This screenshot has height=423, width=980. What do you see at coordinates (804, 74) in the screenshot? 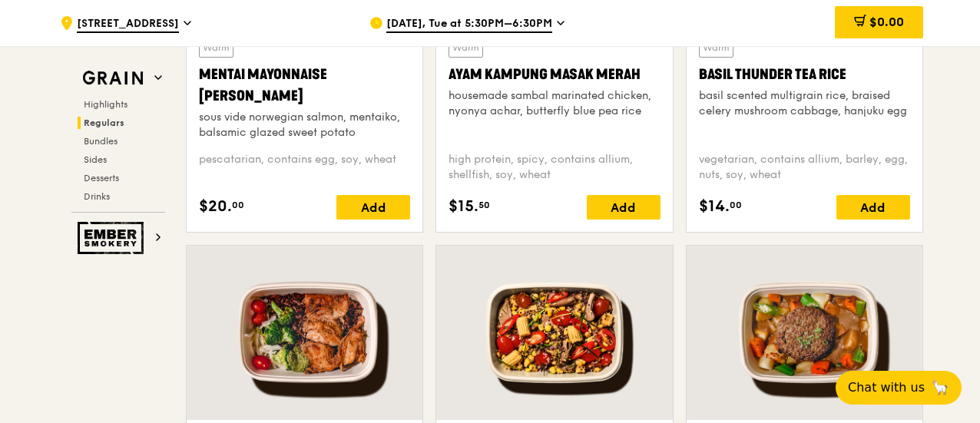
I see `div: Basil Thunder Tea Rice` at bounding box center [804, 74].